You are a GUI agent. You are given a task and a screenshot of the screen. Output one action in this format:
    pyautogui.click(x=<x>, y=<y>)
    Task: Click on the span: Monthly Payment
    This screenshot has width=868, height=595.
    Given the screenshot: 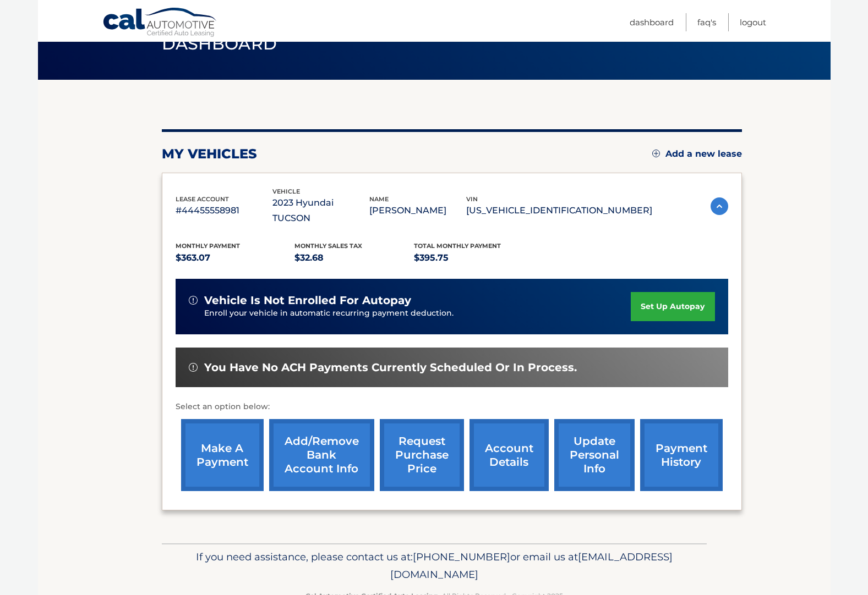 What is the action you would take?
    pyautogui.click(x=207, y=246)
    